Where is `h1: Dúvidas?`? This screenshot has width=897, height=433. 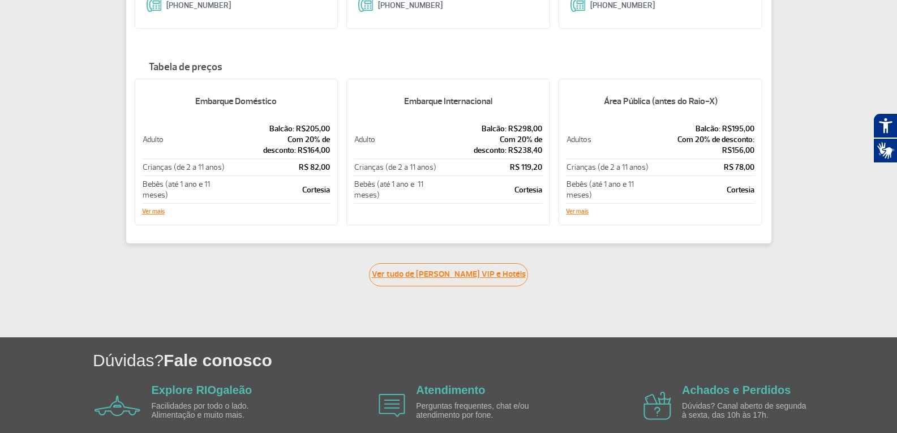 h1: Dúvidas? is located at coordinates (495, 360).